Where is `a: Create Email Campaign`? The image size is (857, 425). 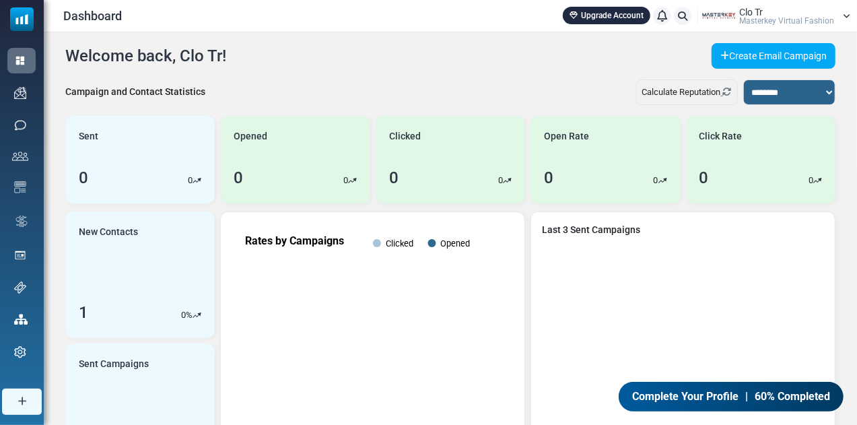 a: Create Email Campaign is located at coordinates (774, 56).